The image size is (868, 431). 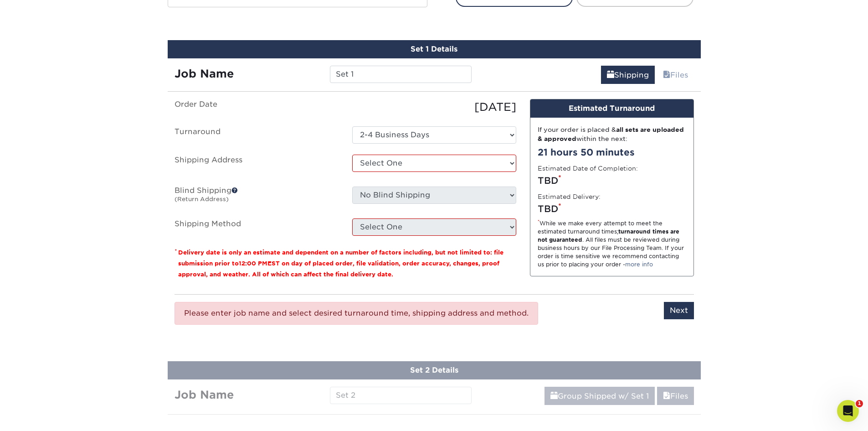 What do you see at coordinates (256, 165) in the screenshot?
I see `label: Shipping Address` at bounding box center [256, 165].